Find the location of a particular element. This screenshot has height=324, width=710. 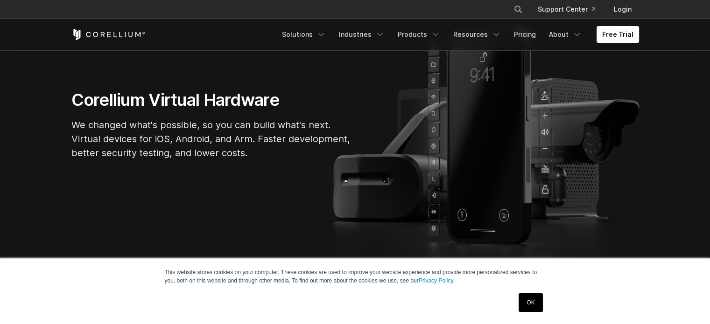

p: This website stores cookies on your computer. These cookies are used to improve your website expe... is located at coordinates (355, 277).